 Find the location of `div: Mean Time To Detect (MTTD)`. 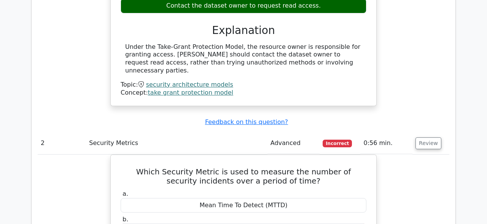

div: Mean Time To Detect (MTTD) is located at coordinates (244, 205).